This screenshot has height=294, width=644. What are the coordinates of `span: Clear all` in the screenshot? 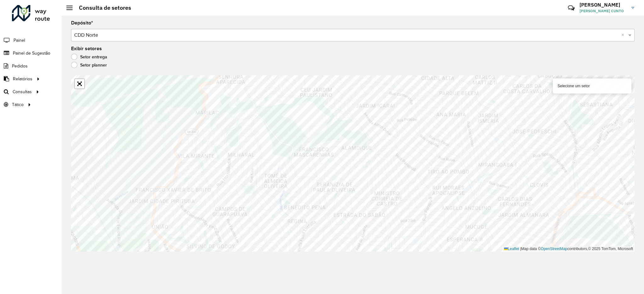 It's located at (624, 36).